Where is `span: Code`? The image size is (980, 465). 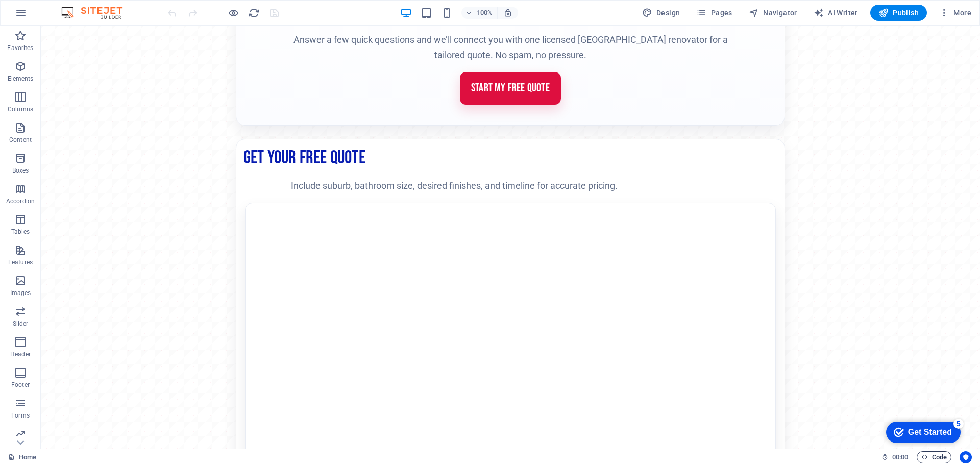 span: Code is located at coordinates (934, 457).